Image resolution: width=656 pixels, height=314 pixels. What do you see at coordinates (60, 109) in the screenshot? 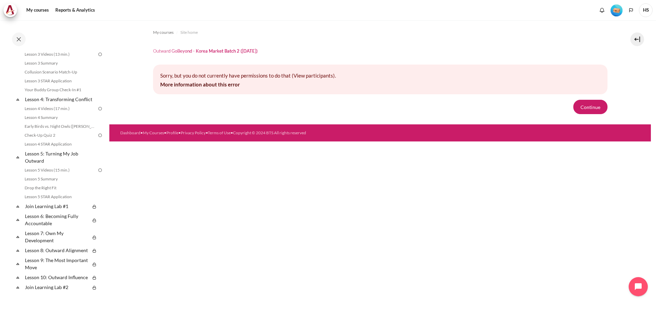
I see `a: Lesson 4 Videos (17 min.)` at bounding box center [60, 109].